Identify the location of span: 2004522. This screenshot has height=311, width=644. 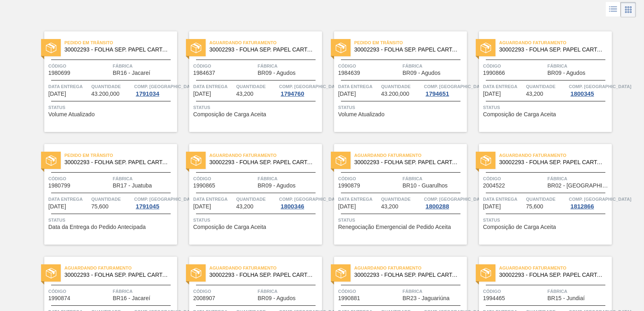
(494, 185).